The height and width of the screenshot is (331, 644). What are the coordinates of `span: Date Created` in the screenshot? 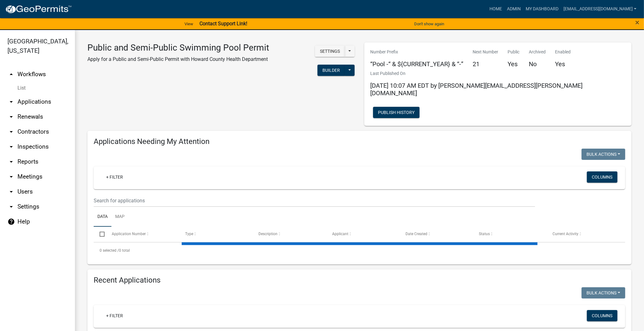 It's located at (416, 234).